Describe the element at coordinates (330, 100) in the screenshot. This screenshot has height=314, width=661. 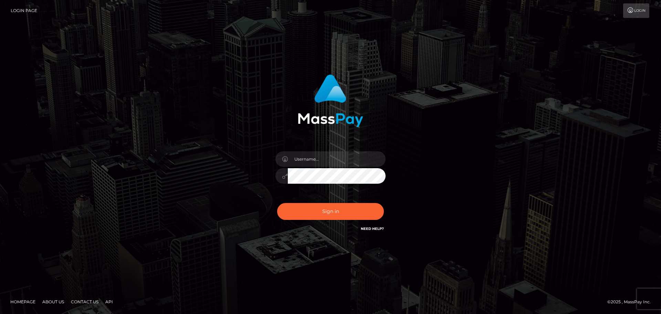
I see `img: MassPay Login` at that location.